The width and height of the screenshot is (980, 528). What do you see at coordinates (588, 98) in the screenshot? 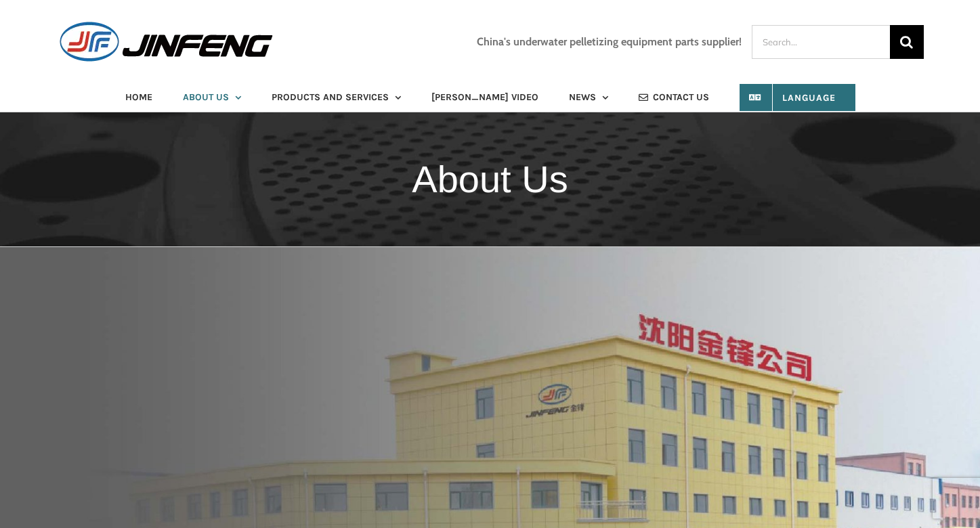
I see `a: NEWS` at bounding box center [588, 98].